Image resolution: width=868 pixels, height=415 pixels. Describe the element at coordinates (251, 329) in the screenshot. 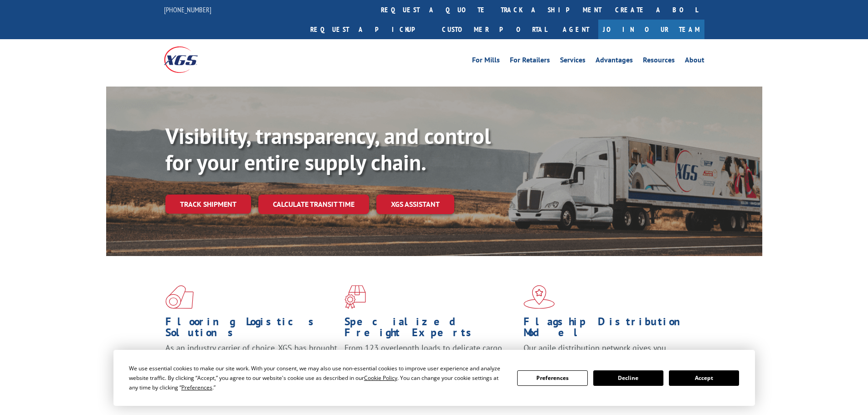

I see `h1: Flooring Logistics Solutions` at that location.